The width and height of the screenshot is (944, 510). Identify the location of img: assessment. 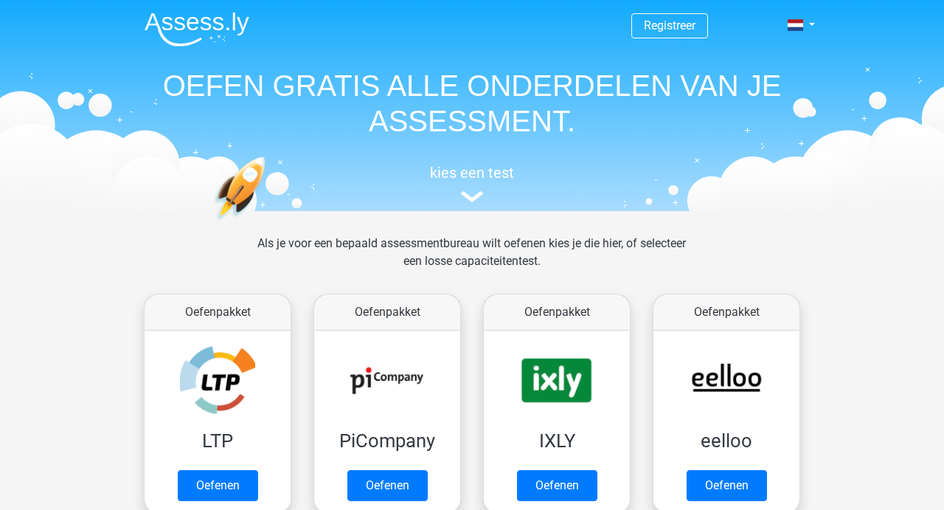
(472, 196).